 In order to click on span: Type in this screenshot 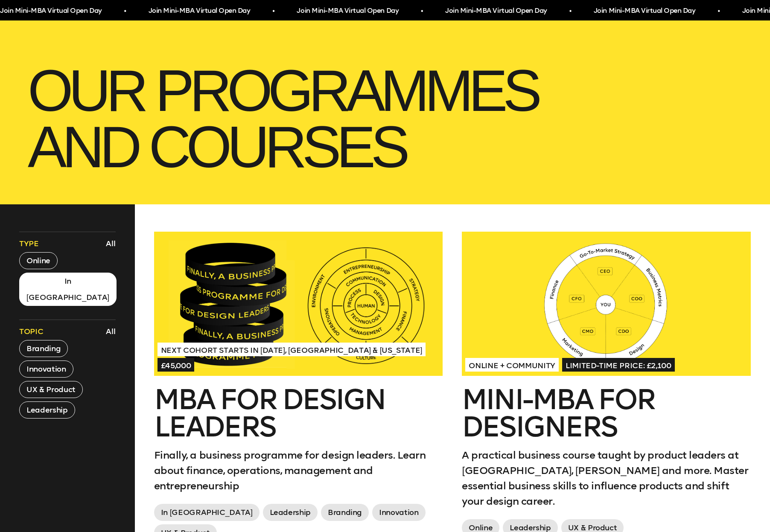, I will do `click(29, 244)`.